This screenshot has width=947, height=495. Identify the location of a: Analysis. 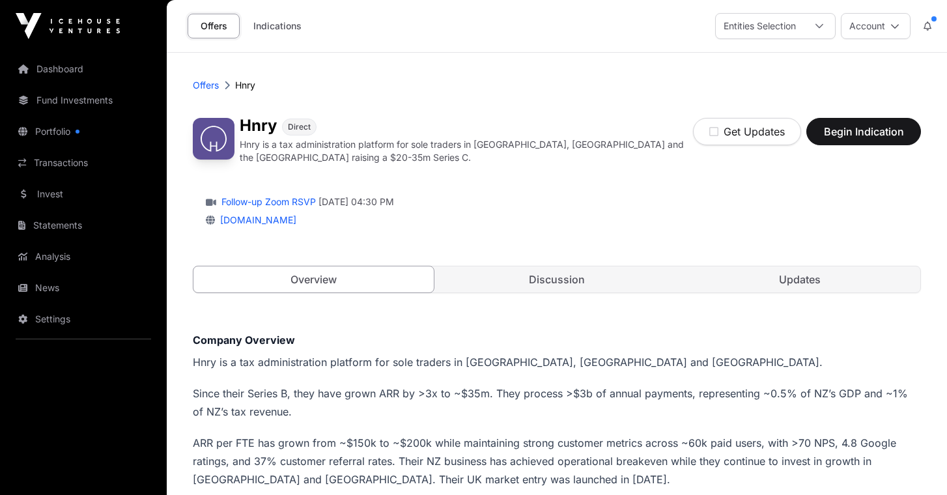
(83, 257).